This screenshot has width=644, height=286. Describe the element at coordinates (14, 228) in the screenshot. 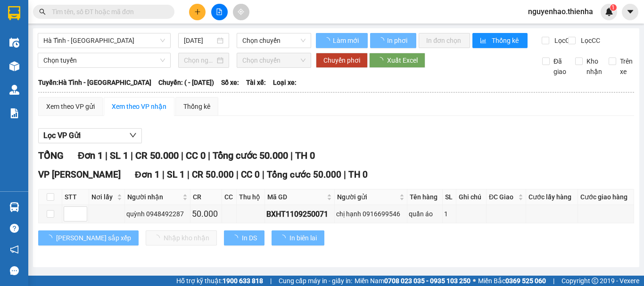

I see `span: question-circle` at that location.